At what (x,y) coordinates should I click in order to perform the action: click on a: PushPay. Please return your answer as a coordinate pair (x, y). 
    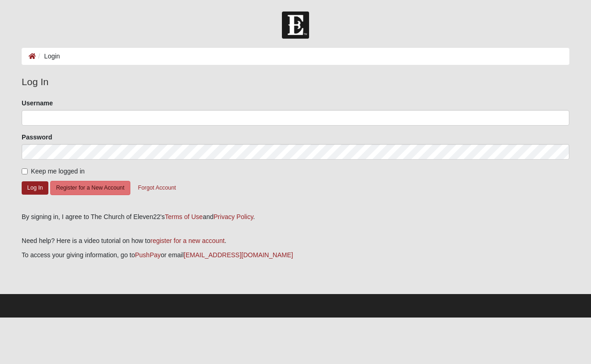
    Looking at the image, I should click on (148, 255).